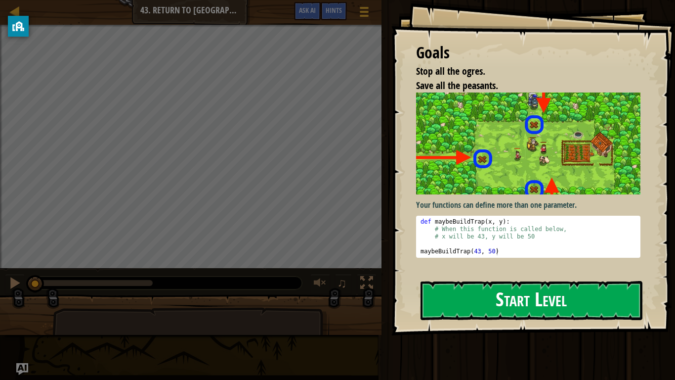 The width and height of the screenshot is (675, 380). Describe the element at coordinates (521, 71) in the screenshot. I see `li: Stop all the ogres.` at that location.